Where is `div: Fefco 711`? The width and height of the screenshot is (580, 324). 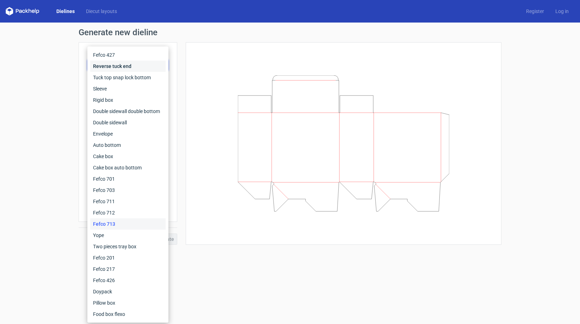
div: Fefco 711 is located at coordinates (128, 202).